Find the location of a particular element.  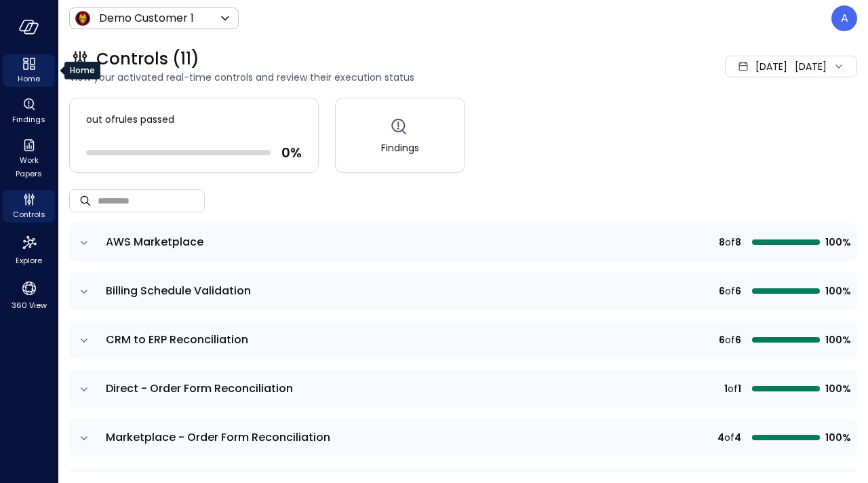

p: Demo Customer 1 is located at coordinates (146, 18).